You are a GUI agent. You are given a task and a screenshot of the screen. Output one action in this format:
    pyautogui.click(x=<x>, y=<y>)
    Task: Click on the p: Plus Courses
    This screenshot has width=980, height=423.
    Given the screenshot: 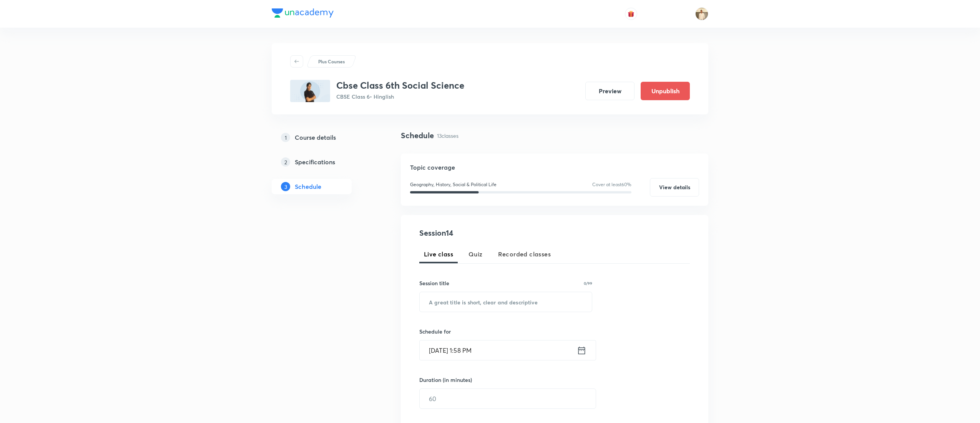 What is the action you would take?
    pyautogui.click(x=331, y=61)
    